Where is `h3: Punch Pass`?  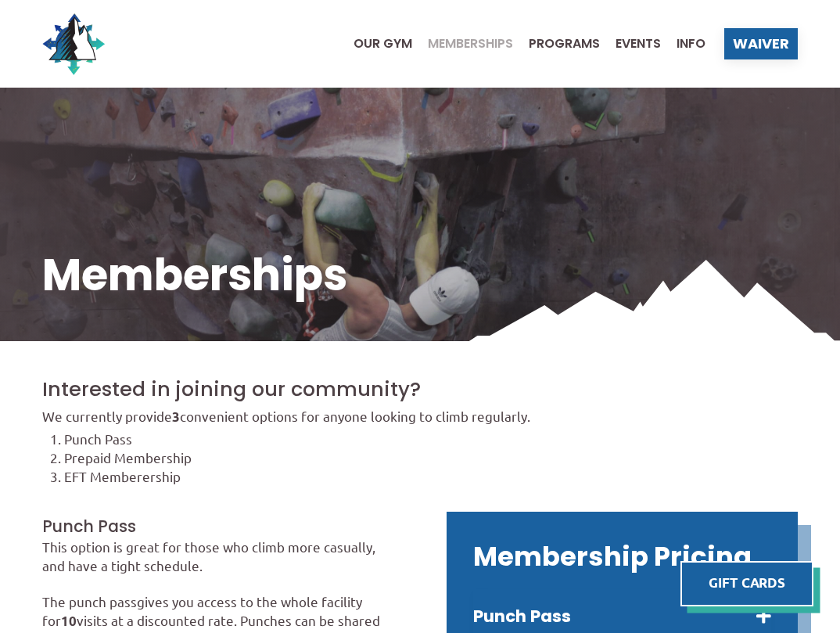 h3: Punch Pass is located at coordinates (218, 526).